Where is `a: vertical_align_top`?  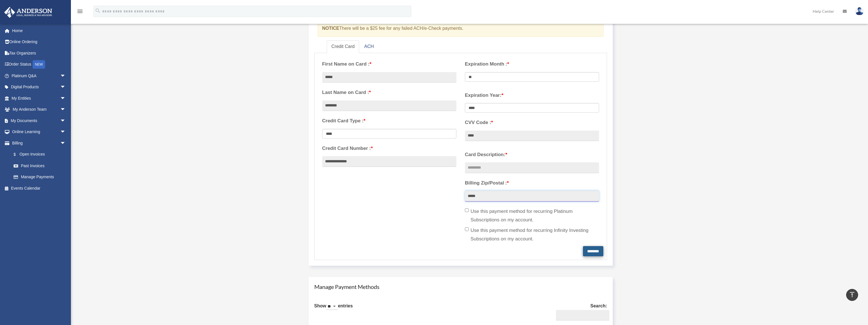 a: vertical_align_top is located at coordinates (852, 295).